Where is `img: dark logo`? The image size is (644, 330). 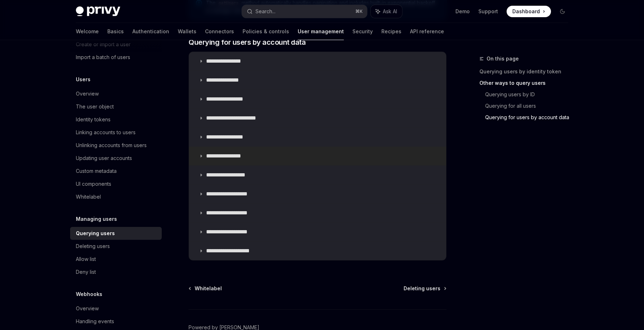
img: dark logo is located at coordinates (98, 11).